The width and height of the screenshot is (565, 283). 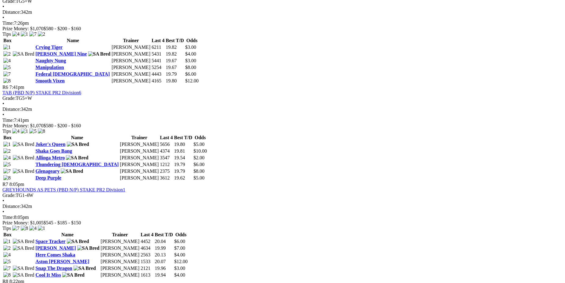 What do you see at coordinates (200, 151) in the screenshot?
I see `span: $10.00` at bounding box center [200, 151].